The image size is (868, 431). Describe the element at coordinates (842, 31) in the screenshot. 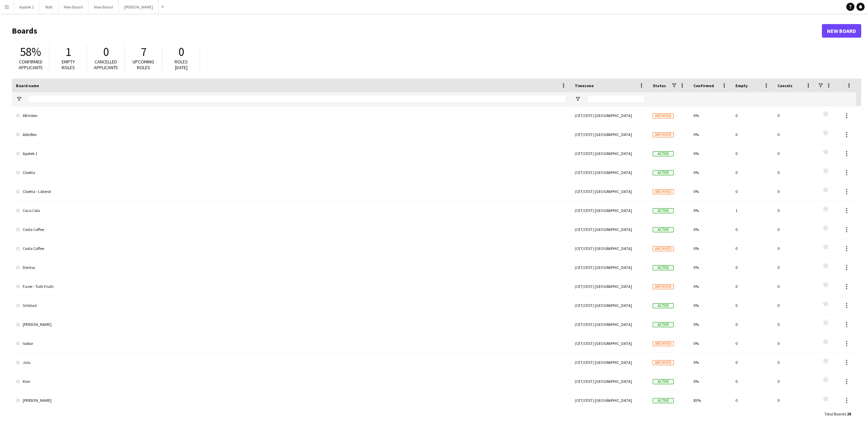

I see `a: New Board` at that location.